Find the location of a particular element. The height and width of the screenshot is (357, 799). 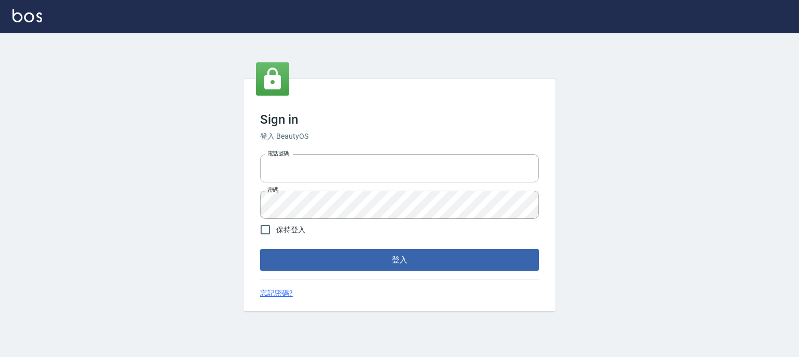

button: 登入 is located at coordinates (400, 260).